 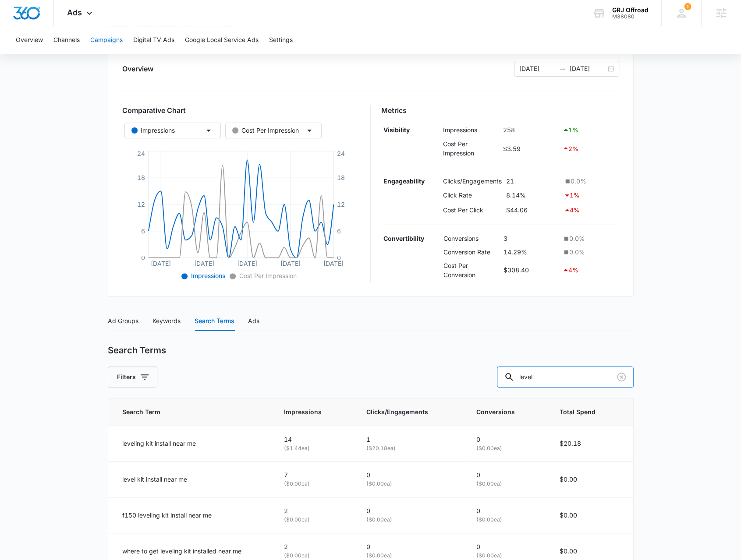 I want to click on td: $44.06, so click(x=533, y=210).